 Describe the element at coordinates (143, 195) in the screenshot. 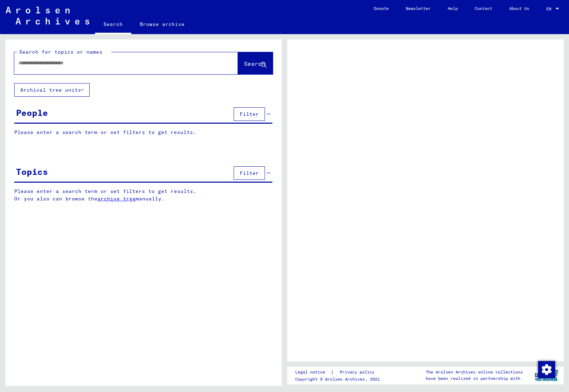

I see `p: Please enter a search term or set filters to get results. Or you also can browse the manually.` at that location.